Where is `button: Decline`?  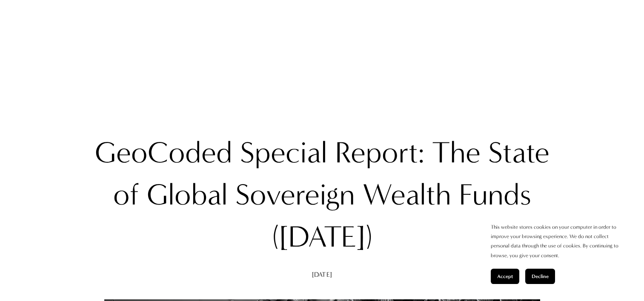 button: Decline is located at coordinates (540, 276).